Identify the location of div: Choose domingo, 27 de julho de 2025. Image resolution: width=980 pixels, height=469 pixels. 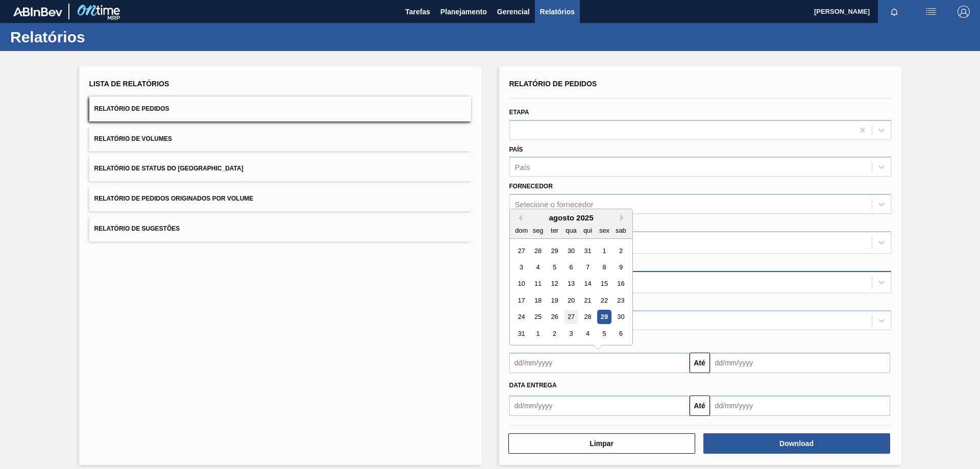
(521, 250).